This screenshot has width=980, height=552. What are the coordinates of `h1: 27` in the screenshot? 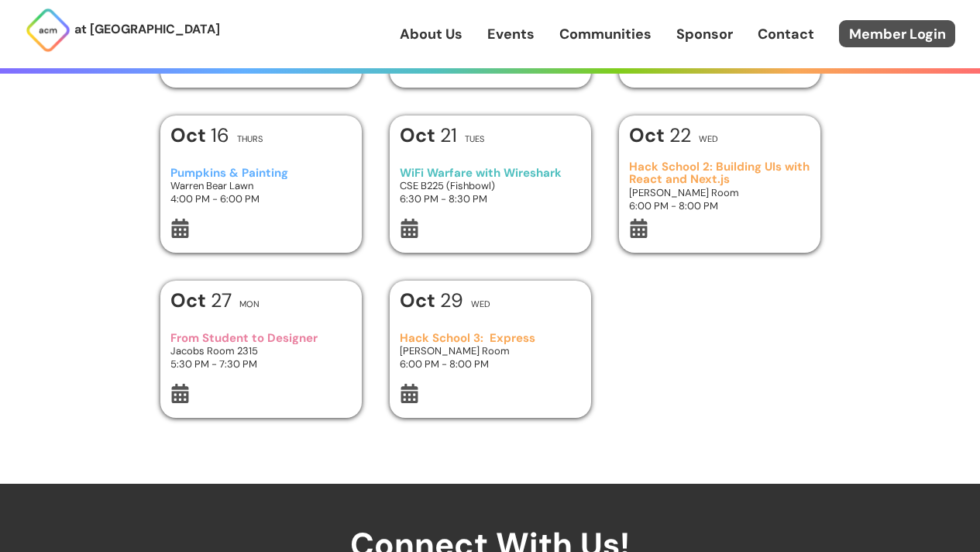 It's located at (200, 300).